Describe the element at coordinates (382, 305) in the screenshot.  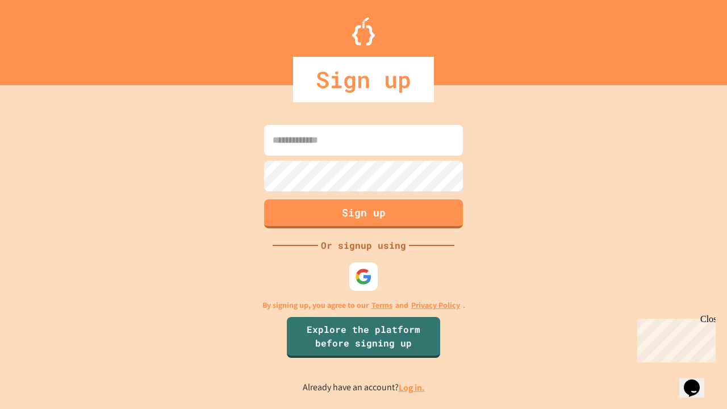
I see `a: Terms` at that location.